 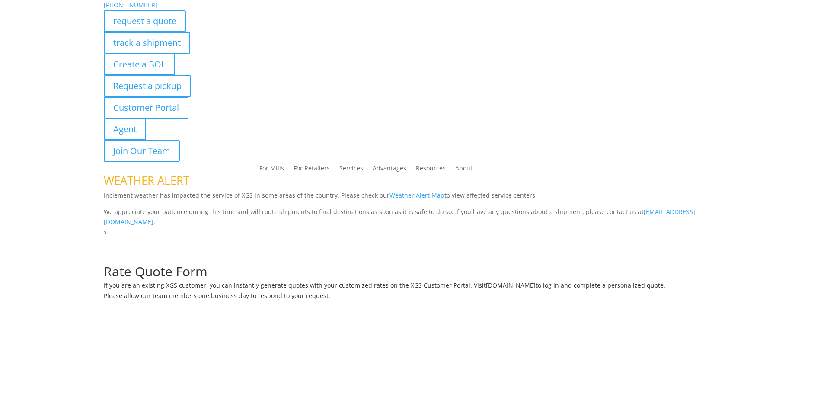 What do you see at coordinates (415, 217) in the screenshot?
I see `p: We appreciate your patience during this time and will route shipments to final destinations as so...` at bounding box center [415, 217].